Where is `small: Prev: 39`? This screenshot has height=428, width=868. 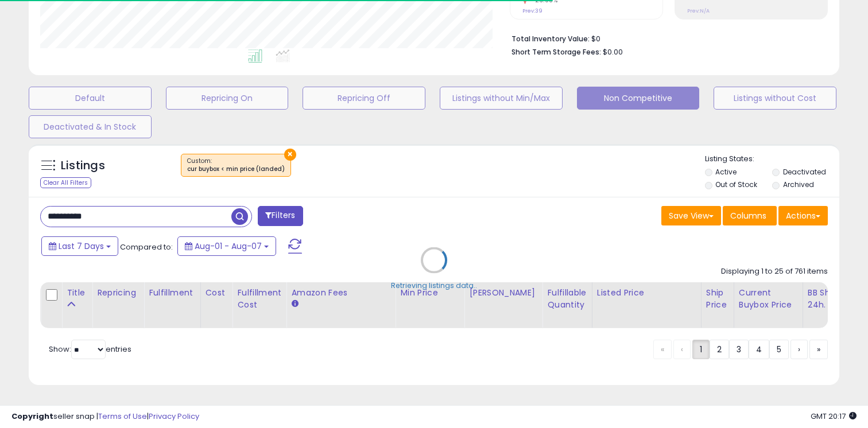 small: Prev: 39 is located at coordinates (532, 11).